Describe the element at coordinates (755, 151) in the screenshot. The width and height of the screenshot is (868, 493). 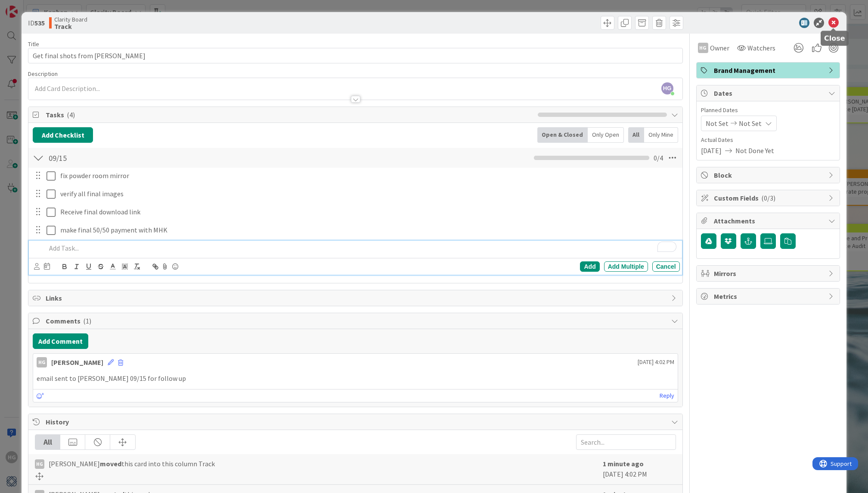
I see `span: Not Done Yet` at that location.